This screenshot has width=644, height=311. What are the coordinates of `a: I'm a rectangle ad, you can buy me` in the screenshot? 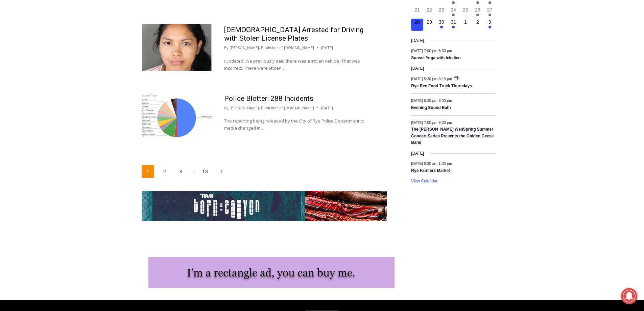 It's located at (271, 273).